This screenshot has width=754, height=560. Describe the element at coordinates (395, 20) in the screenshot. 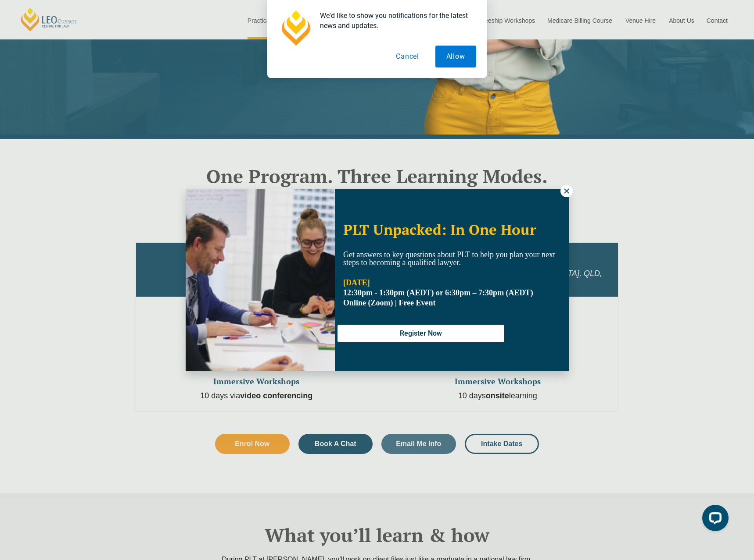

I see `div: We'd like to show you notifications for the latest news and updates.` at that location.